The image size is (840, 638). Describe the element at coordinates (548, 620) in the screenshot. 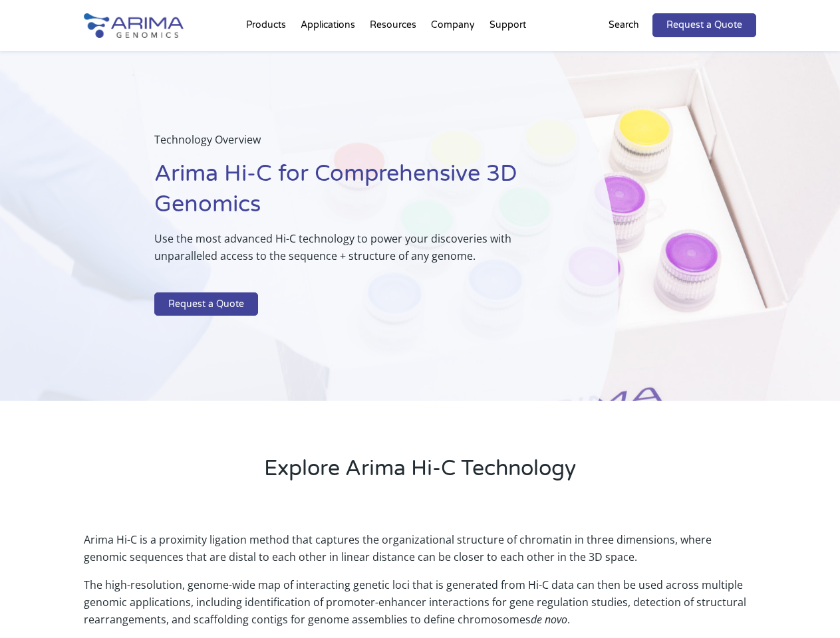

I see `i: de novo` at that location.